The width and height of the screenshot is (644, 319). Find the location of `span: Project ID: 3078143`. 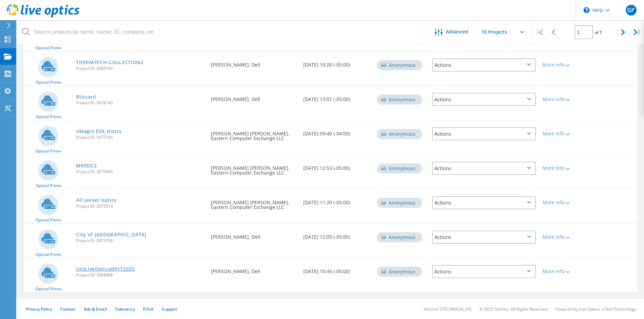

span: Project ID: 3078143 is located at coordinates (140, 103).